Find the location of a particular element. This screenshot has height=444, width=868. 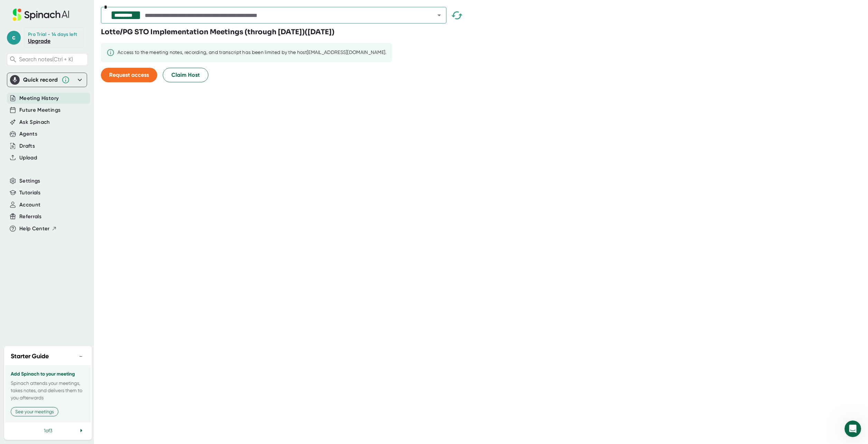

button: Drafts is located at coordinates (27, 146).